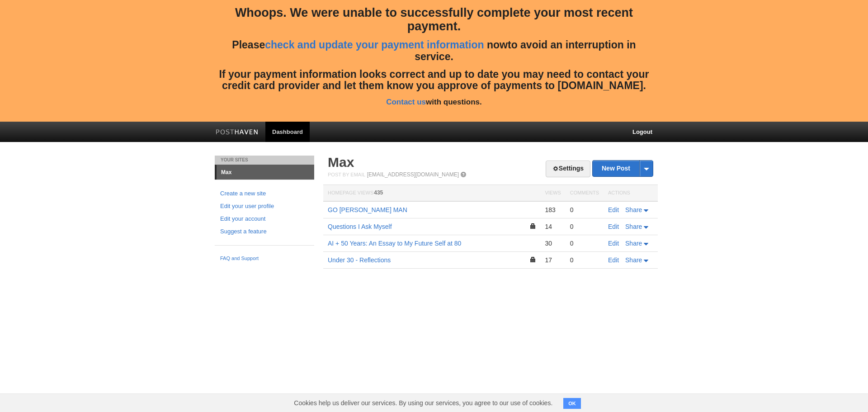 Image resolution: width=868 pixels, height=412 pixels. Describe the element at coordinates (288, 132) in the screenshot. I see `a: Dashboard` at that location.